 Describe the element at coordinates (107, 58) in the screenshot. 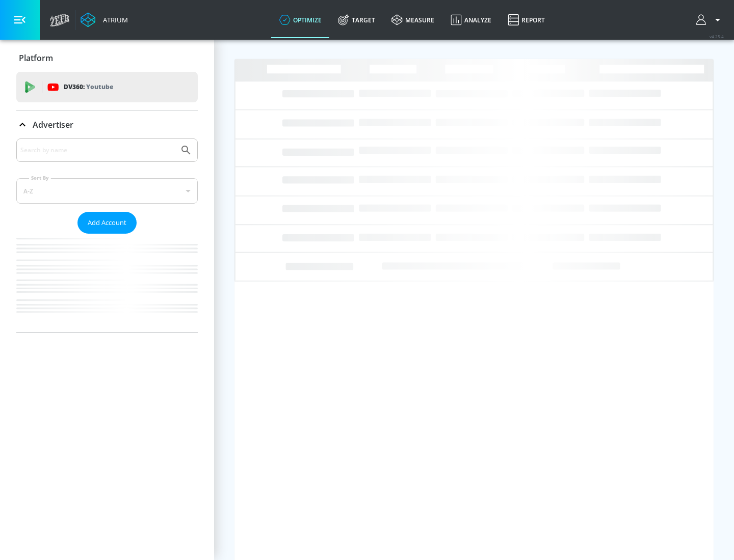

I see `div: Platform` at that location.